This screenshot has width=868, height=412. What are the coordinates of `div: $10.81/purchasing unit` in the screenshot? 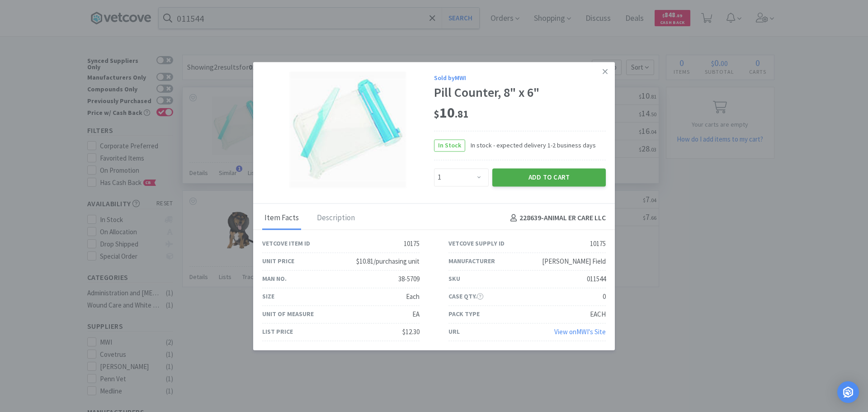 It's located at (388, 262).